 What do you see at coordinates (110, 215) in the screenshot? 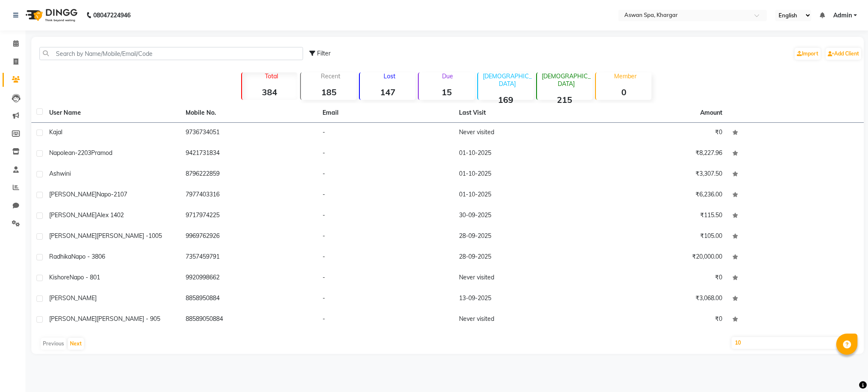
I see `span: Alex 1402` at bounding box center [110, 215].